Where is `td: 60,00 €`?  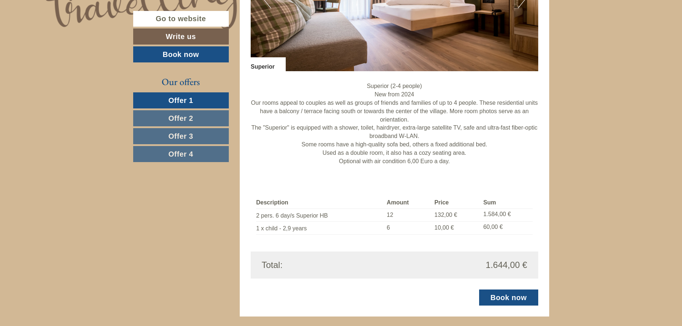
td: 60,00 € is located at coordinates (506, 228).